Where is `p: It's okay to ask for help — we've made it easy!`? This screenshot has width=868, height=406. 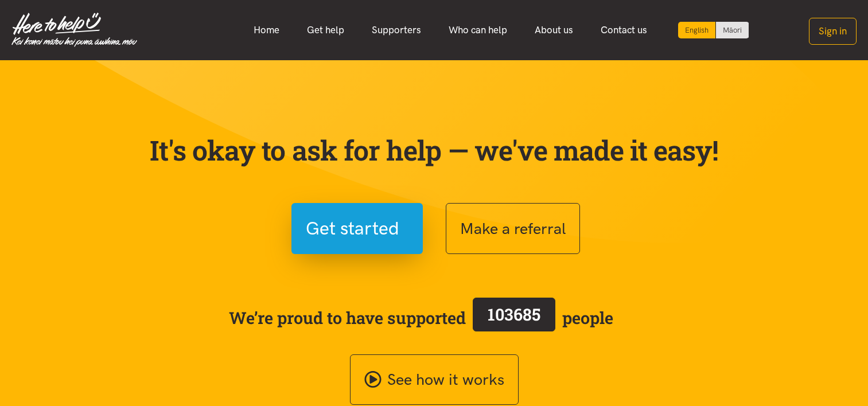
p: It's okay to ask for help — we've made it easy! is located at coordinates (434, 150).